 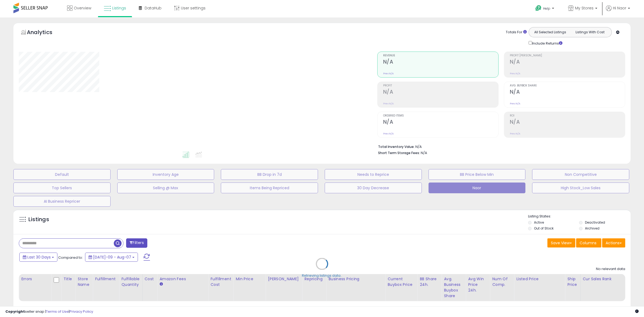 What do you see at coordinates (166, 188) in the screenshot?
I see `button: Selling @ Max` at bounding box center [166, 188].